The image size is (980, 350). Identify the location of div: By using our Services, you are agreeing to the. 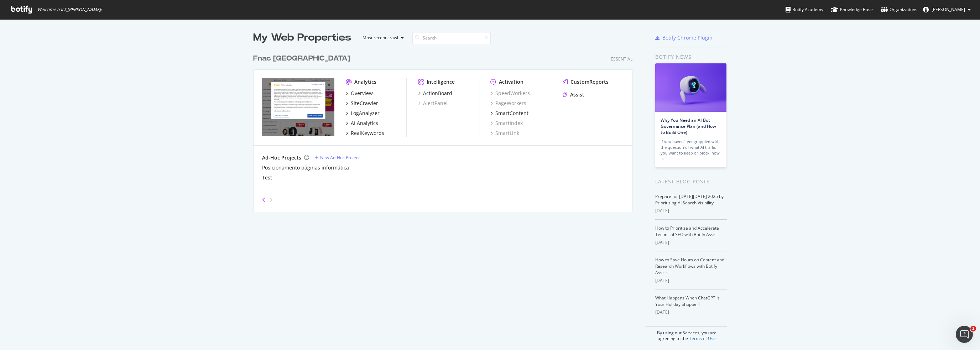
(687, 333).